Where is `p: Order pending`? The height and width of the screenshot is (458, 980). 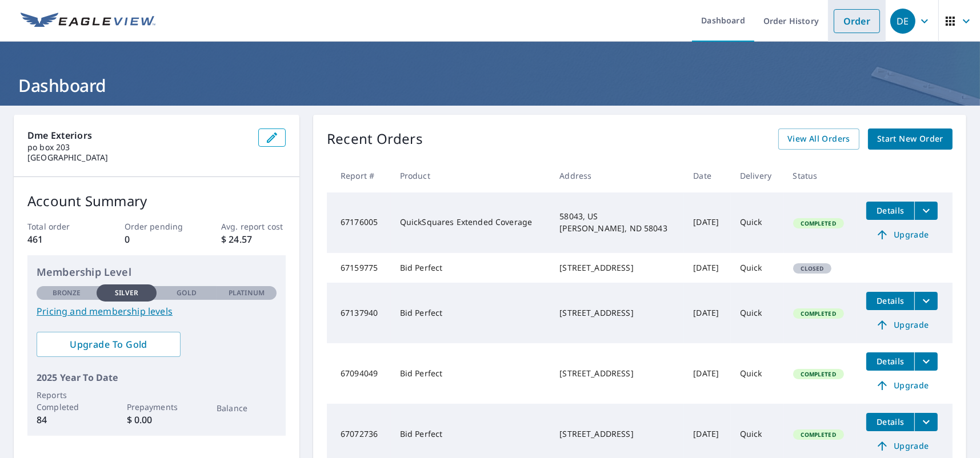 p: Order pending is located at coordinates (156, 226).